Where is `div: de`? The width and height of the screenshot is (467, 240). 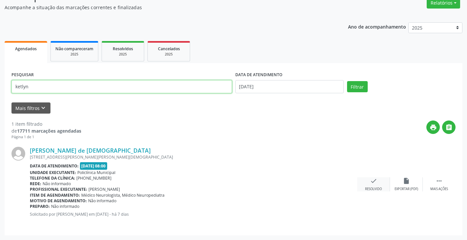
div: de is located at coordinates (46, 130).